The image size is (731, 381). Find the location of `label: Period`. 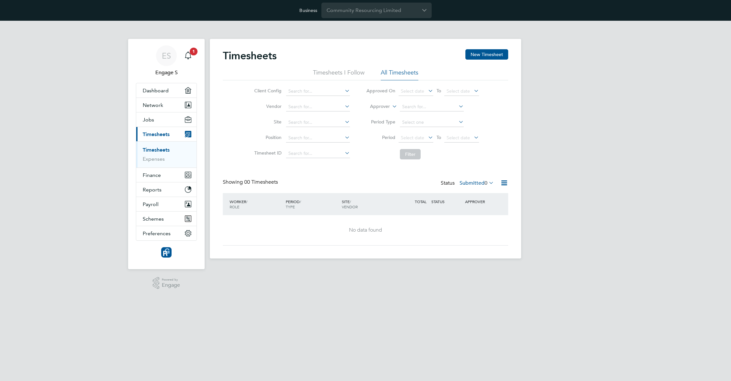

label: Period is located at coordinates (381, 137).